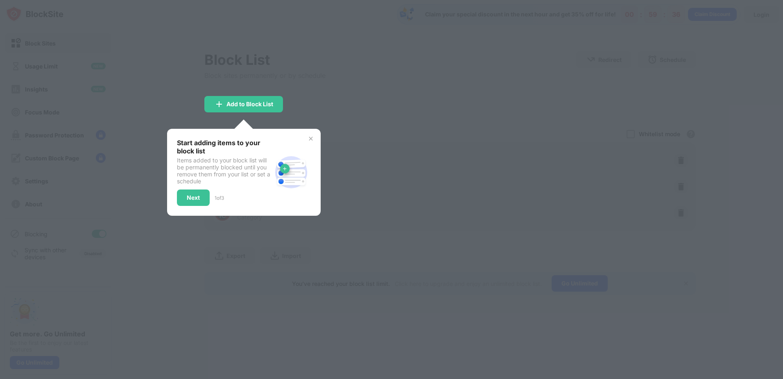 This screenshot has height=379, width=783. What do you see at coordinates (224, 147) in the screenshot?
I see `div: Start adding items to your block list` at bounding box center [224, 147].